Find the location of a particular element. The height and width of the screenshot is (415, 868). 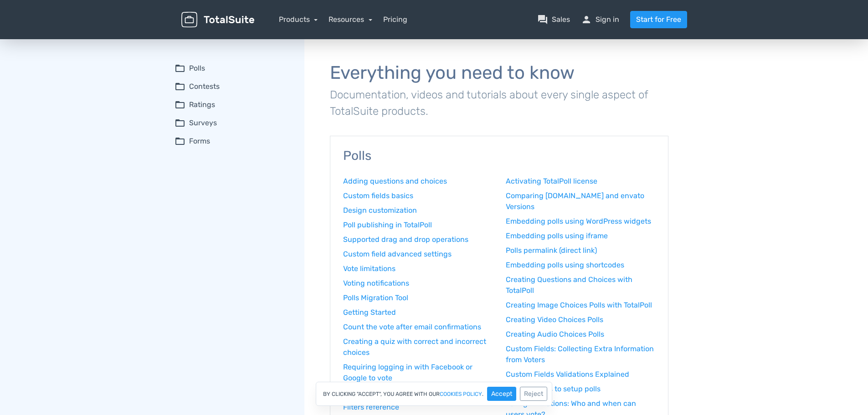

span: person is located at coordinates (587, 20).